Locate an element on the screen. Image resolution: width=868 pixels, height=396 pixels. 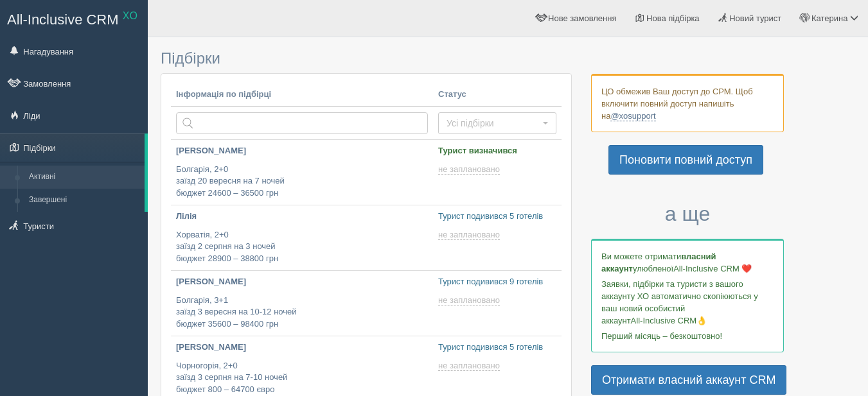
p: Ви можете отримати улюбленої is located at coordinates (688, 263).